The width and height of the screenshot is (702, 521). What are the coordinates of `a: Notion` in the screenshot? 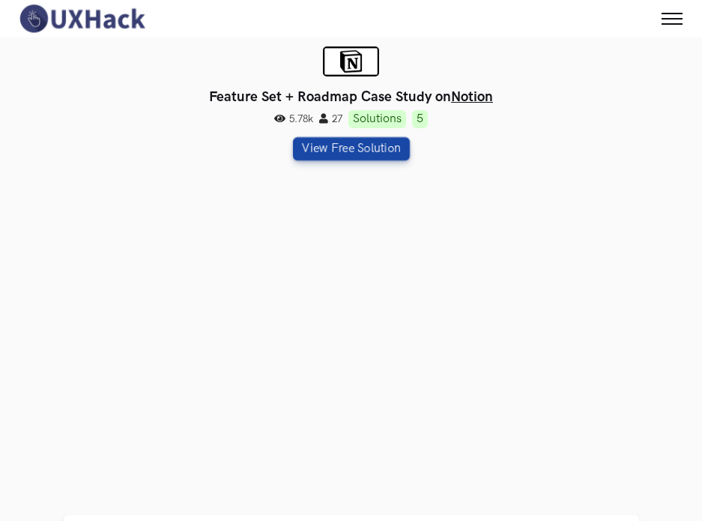 It's located at (472, 97).